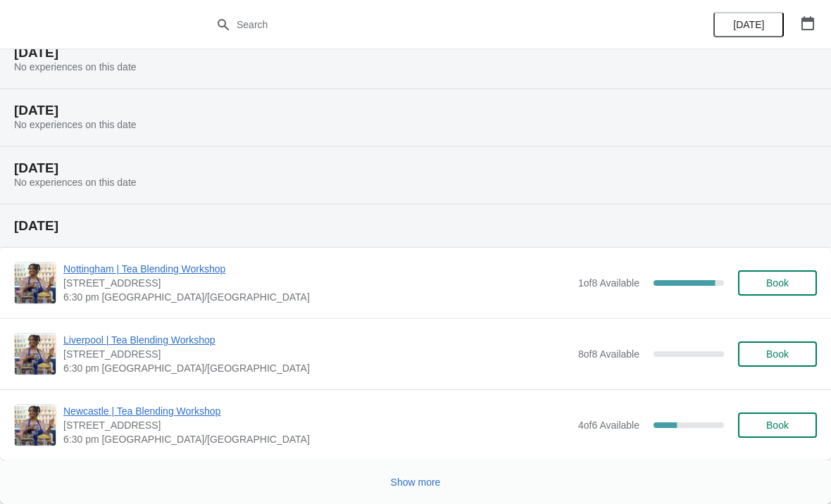  What do you see at coordinates (429, 25) in the screenshot?
I see `input: Search` at bounding box center [429, 25].